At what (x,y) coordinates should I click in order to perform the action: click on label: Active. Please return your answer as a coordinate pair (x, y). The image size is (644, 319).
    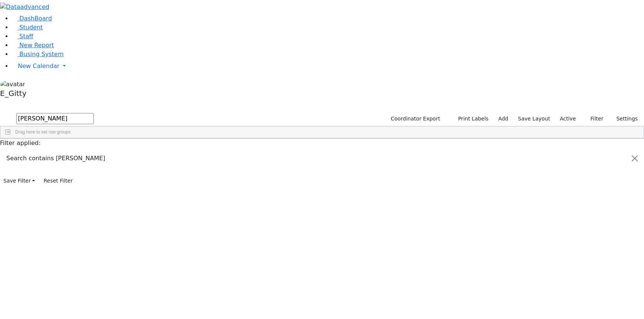
    Looking at the image, I should click on (568, 119).